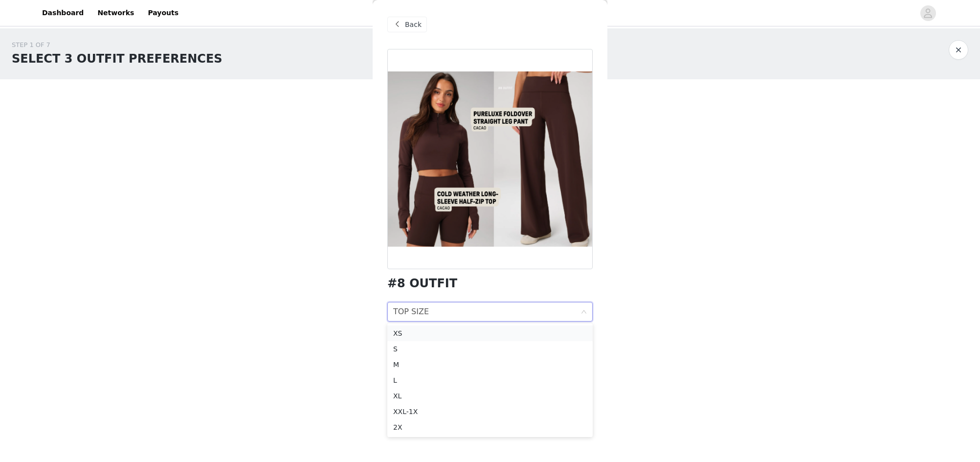  What do you see at coordinates (490, 380) in the screenshot?
I see `div: L` at bounding box center [490, 380].